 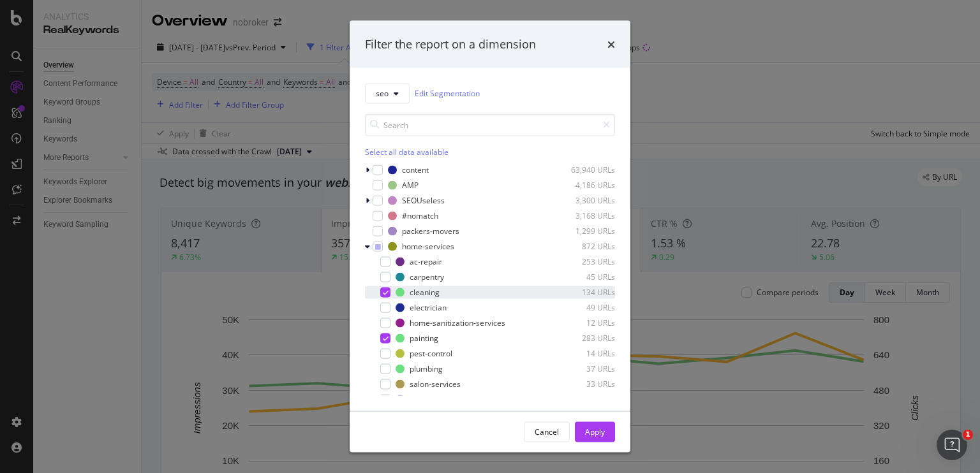 I want to click on div: 33 URLs, so click(x=584, y=384).